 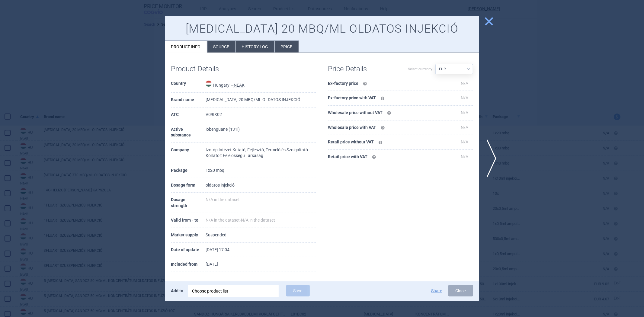 I want to click on th: Date of update, so click(x=188, y=250).